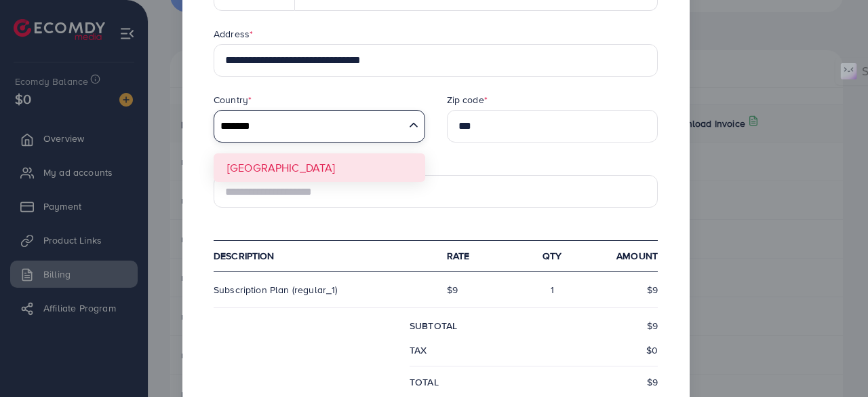  I want to click on div: $0, so click(600, 350).